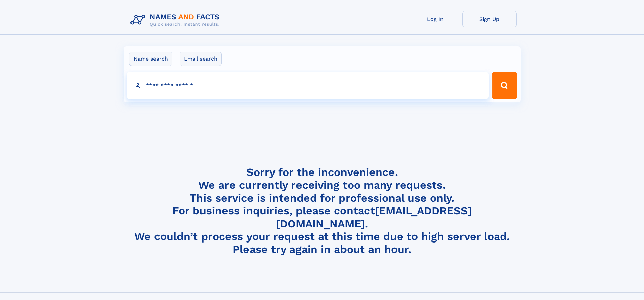  What do you see at coordinates (490, 19) in the screenshot?
I see `a: Sign Up` at bounding box center [490, 19].